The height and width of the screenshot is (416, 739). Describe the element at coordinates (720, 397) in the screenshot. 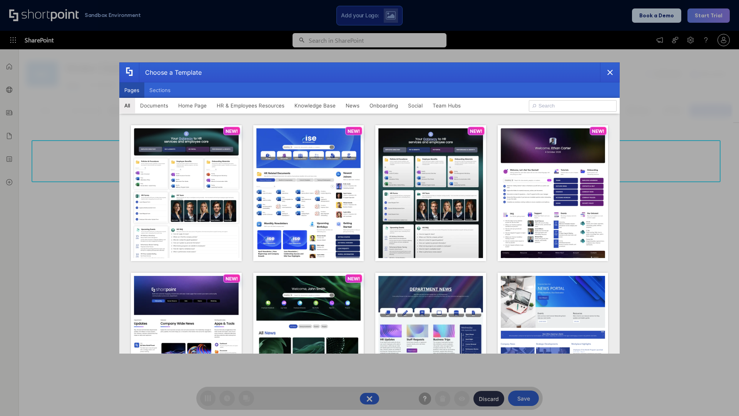

I see `div: Chat Widget` at that location.